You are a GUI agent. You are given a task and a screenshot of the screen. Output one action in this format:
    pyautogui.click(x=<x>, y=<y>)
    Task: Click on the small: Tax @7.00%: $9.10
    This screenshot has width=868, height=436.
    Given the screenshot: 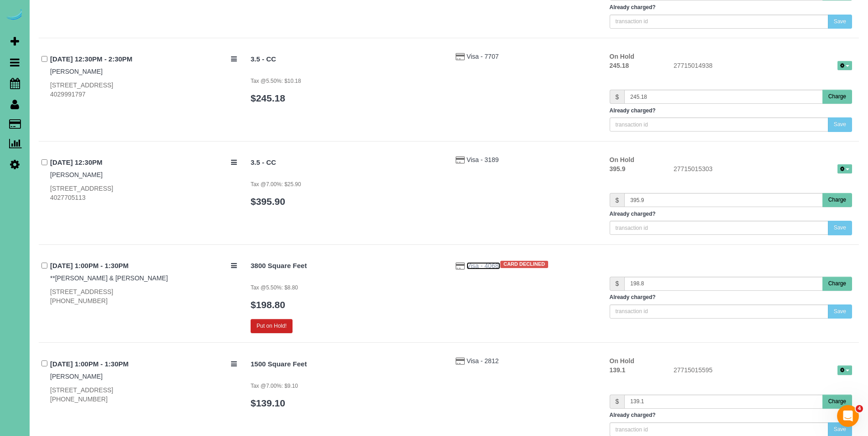 What is the action you would take?
    pyautogui.click(x=274, y=386)
    